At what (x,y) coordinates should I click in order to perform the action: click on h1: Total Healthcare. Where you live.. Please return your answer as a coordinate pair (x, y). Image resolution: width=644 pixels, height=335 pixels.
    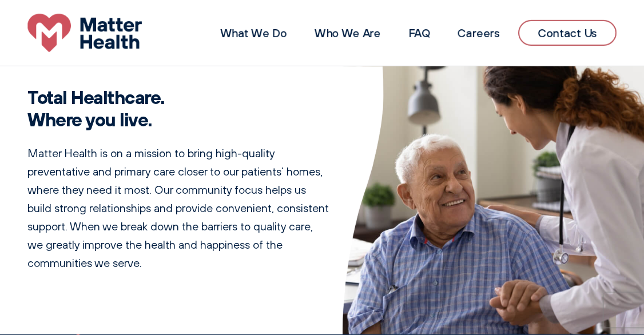
    Looking at the image, I should click on (178, 108).